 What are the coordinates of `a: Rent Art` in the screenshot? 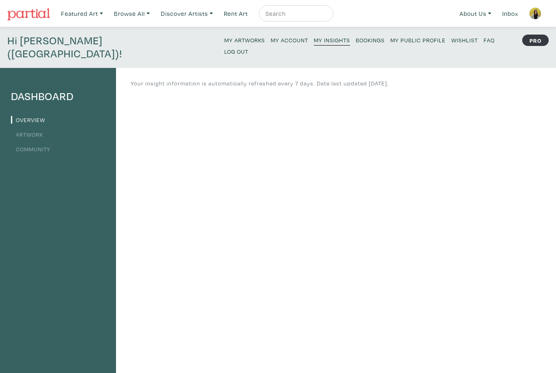 It's located at (236, 13).